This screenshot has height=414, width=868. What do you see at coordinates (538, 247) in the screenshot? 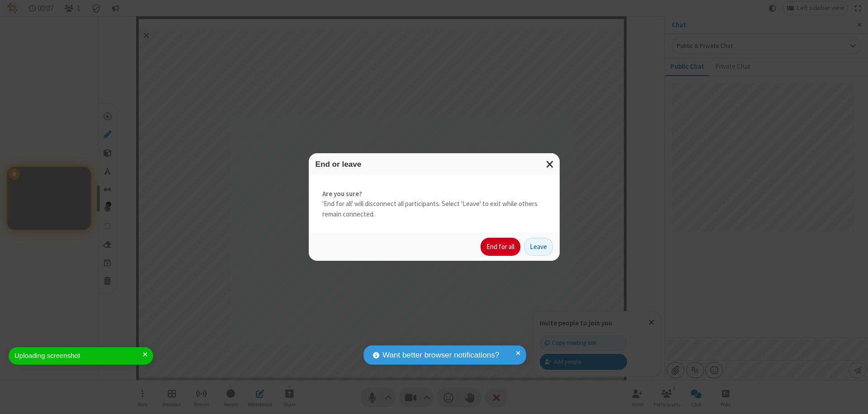
I see `button: Leave` at bounding box center [538, 247].